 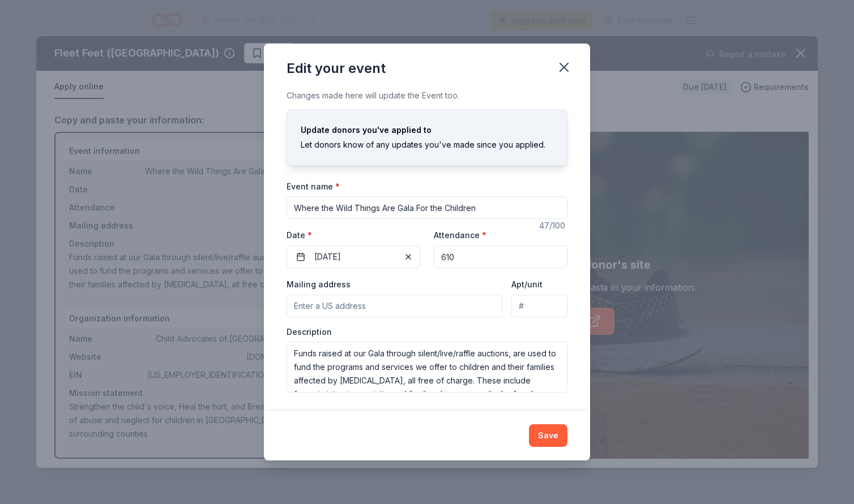 What do you see at coordinates (427, 207) in the screenshot?
I see `input: Spring Fundraiser` at bounding box center [427, 207].